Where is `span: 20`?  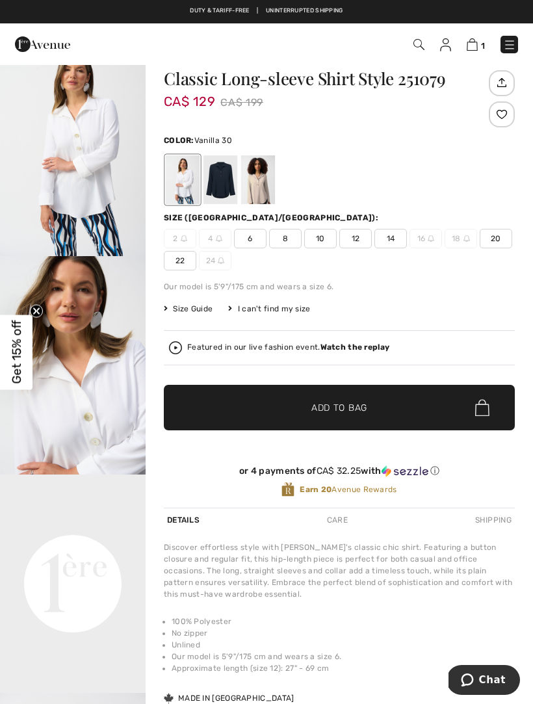
span: 20 is located at coordinates (496, 239).